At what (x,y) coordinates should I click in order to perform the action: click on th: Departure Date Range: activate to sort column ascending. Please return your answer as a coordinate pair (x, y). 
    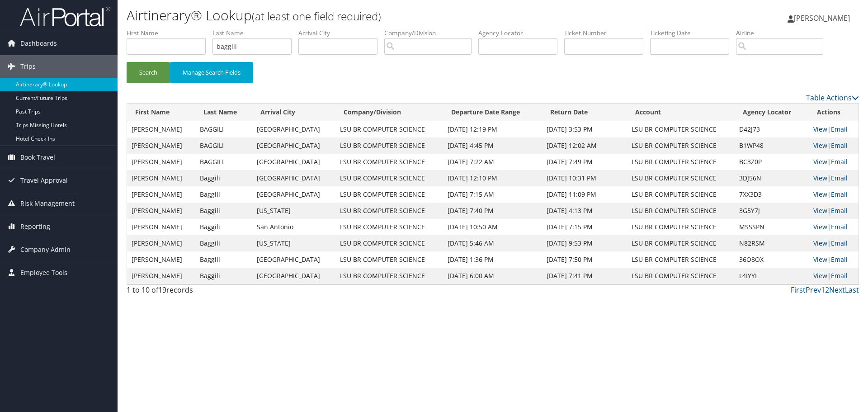
    Looking at the image, I should click on (492, 112).